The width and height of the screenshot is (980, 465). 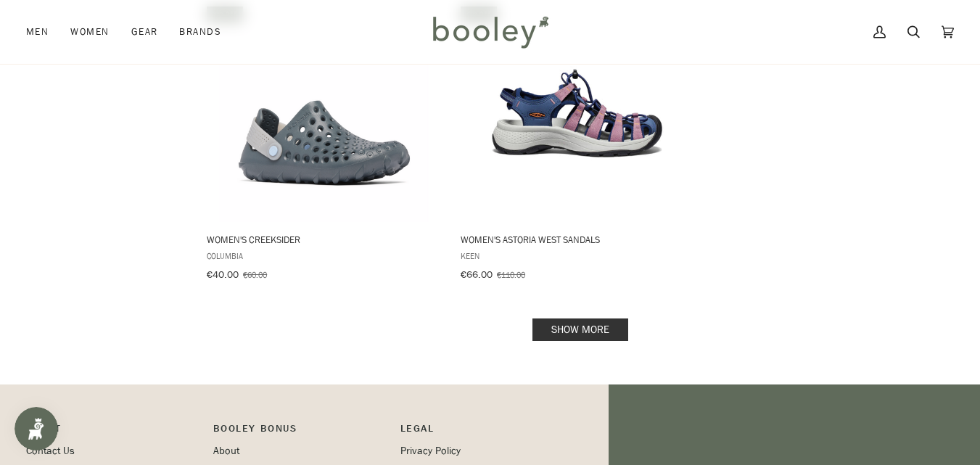 I want to click on span: €66.00, so click(x=476, y=274).